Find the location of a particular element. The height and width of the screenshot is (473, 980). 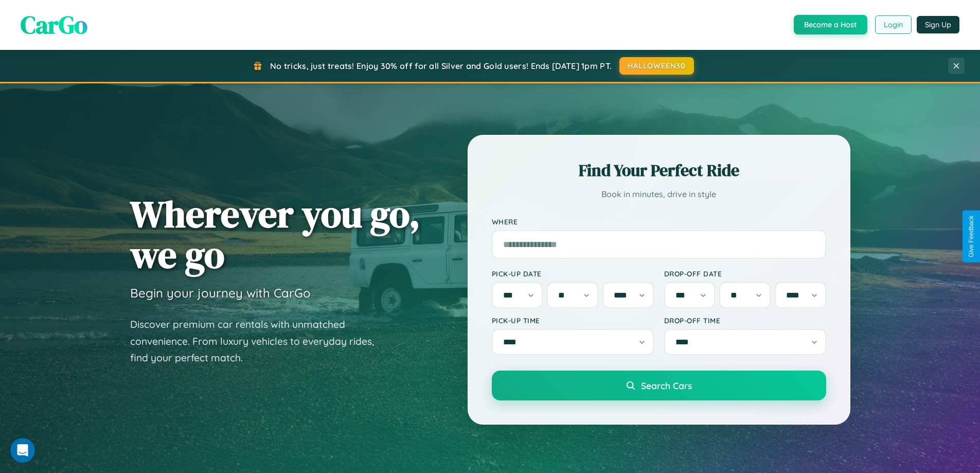

label: Where is located at coordinates (659, 221).